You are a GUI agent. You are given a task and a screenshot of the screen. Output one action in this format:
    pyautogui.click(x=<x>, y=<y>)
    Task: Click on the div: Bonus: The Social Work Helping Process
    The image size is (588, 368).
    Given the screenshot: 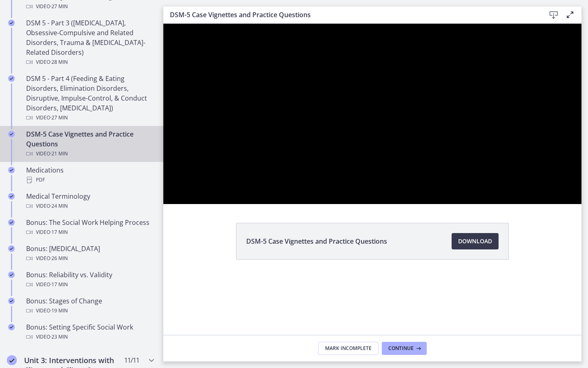 What is the action you would take?
    pyautogui.click(x=90, y=228)
    